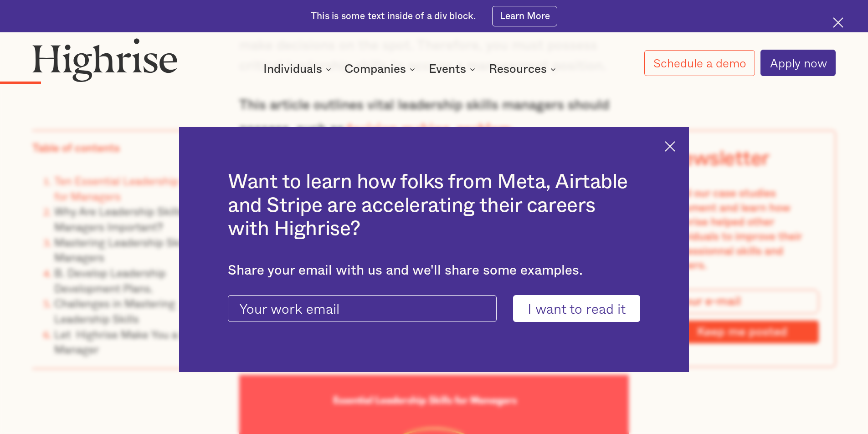  Describe the element at coordinates (434, 271) in the screenshot. I see `div: Share your email with us and we'll share some examples.` at that location.